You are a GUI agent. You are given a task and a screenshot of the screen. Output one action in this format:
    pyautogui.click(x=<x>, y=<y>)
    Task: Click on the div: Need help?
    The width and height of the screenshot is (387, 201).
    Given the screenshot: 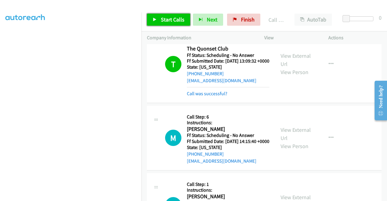 What is the action you would take?
    pyautogui.click(x=11, y=20)
    